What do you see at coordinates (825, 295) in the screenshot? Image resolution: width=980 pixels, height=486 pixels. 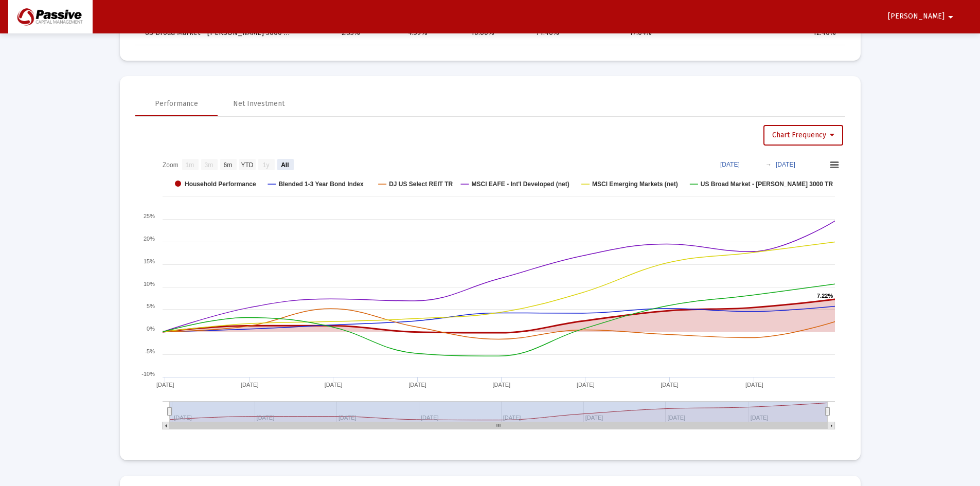 I see `text: 7.22%` at bounding box center [825, 295].